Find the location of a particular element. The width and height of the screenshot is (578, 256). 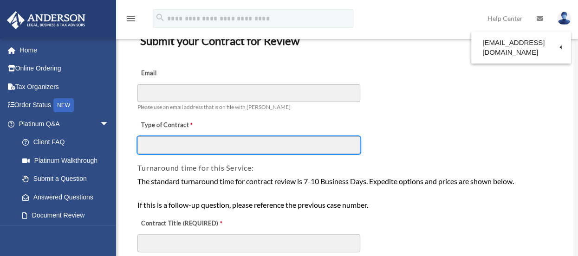

a: Platinum Knowledge Room is located at coordinates (68, 240).